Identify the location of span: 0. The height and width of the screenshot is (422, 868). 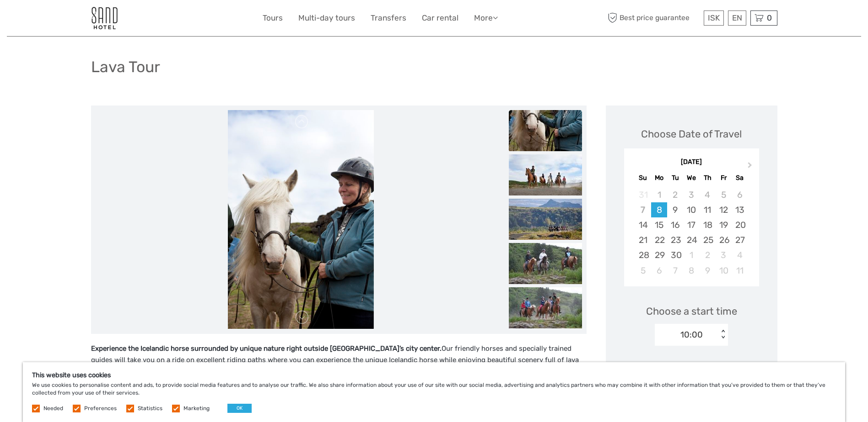
(769, 18).